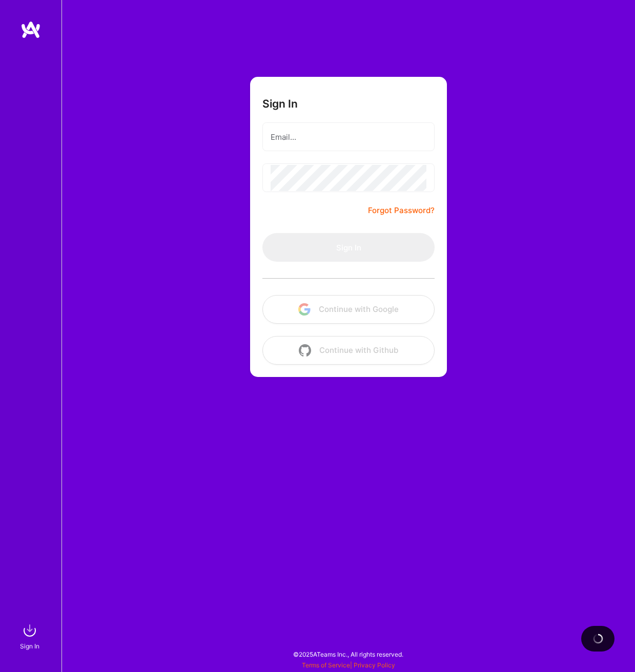 Image resolution: width=635 pixels, height=672 pixels. I want to click on div: © 2025 ATeams Inc., All rights reserved., so click(348, 654).